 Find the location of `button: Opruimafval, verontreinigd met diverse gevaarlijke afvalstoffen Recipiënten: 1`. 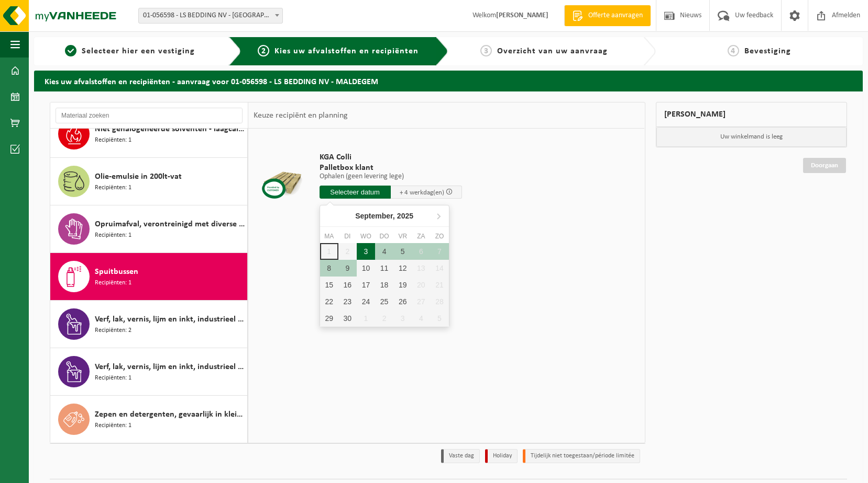

button: Opruimafval, verontreinigd met diverse gevaarlijke afvalstoffen Recipiënten: 1 is located at coordinates (148, 229).